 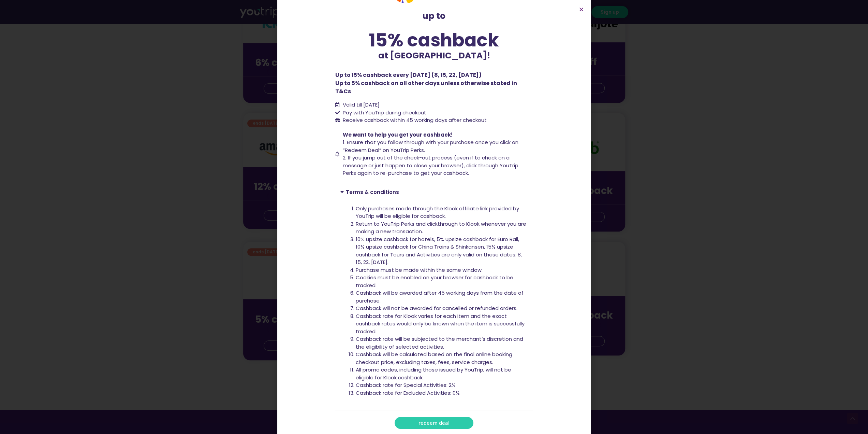 What do you see at coordinates (442, 296) in the screenshot?
I see `li: Cashback will be awarded after 45 working days from the date of purchase.` at bounding box center [442, 296].